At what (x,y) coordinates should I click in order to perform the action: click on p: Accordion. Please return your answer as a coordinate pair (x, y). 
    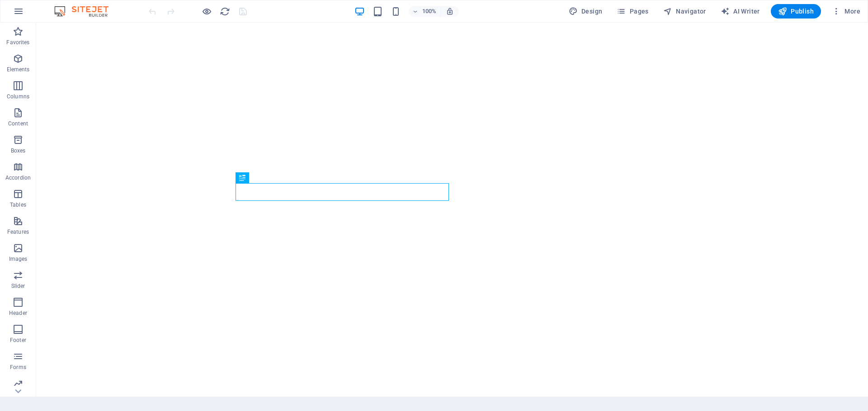
    Looking at the image, I should click on (18, 178).